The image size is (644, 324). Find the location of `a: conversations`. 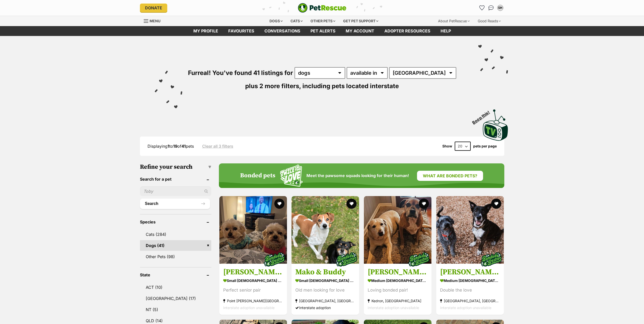

a: conversations is located at coordinates (282, 31).